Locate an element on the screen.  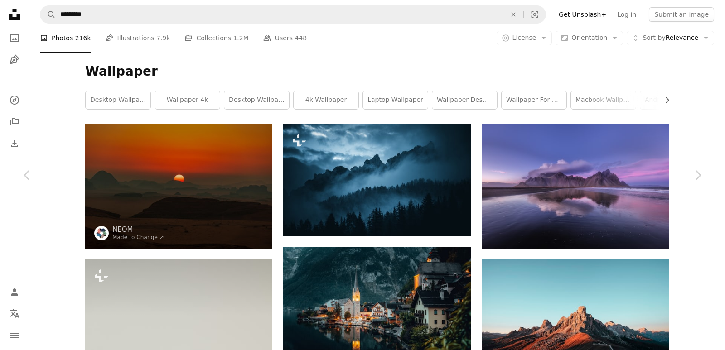
img: Go to NEOM's profile is located at coordinates (102, 233).